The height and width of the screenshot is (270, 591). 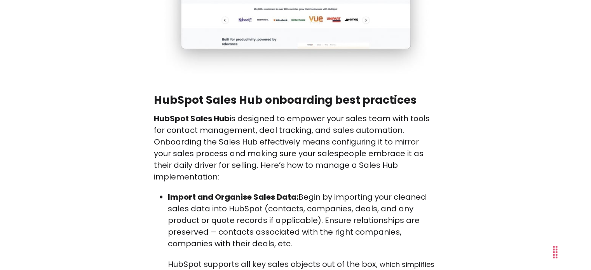 What do you see at coordinates (192, 119) in the screenshot?
I see `strong: HubSpot Sales Hub` at bounding box center [192, 119].